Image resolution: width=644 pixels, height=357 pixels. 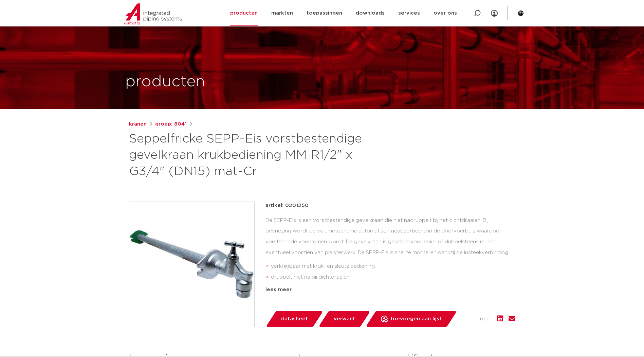 What do you see at coordinates (294, 319) in the screenshot?
I see `span: datasheet` at bounding box center [294, 319].